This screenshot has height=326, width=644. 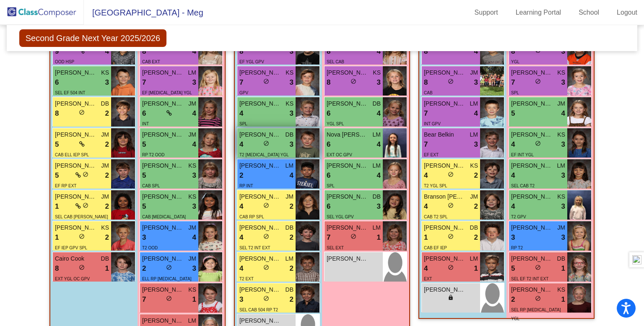 I want to click on span: SEL CAB T2, so click(x=523, y=186).